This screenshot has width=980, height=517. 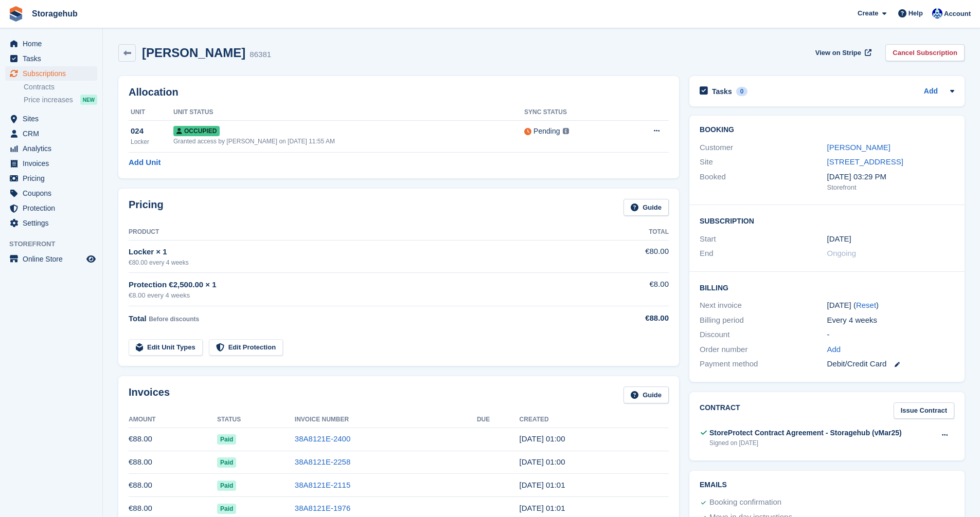 What do you see at coordinates (150, 113) in the screenshot?
I see `th: Unit` at bounding box center [150, 113].